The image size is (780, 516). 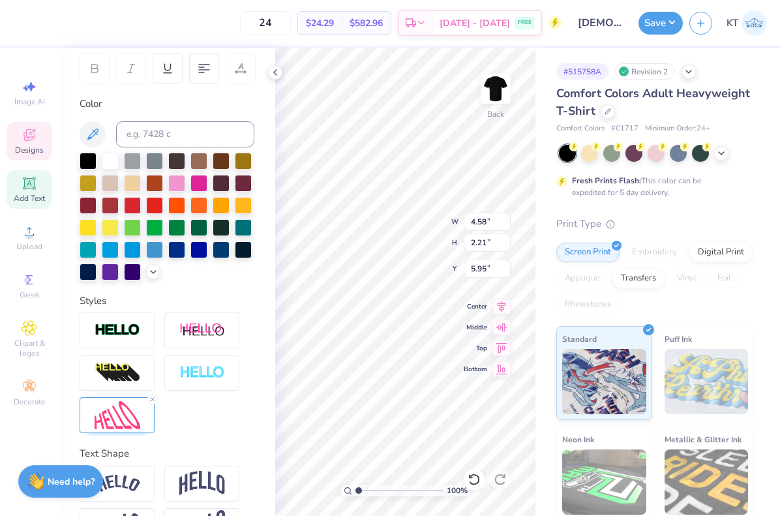 What do you see at coordinates (703, 439) in the screenshot?
I see `span: Metallic & Glitter Ink` at bounding box center [703, 439].